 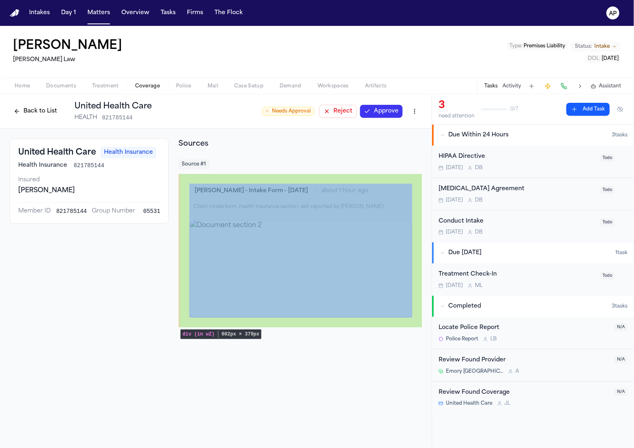 I want to click on button: Intakes, so click(x=39, y=13).